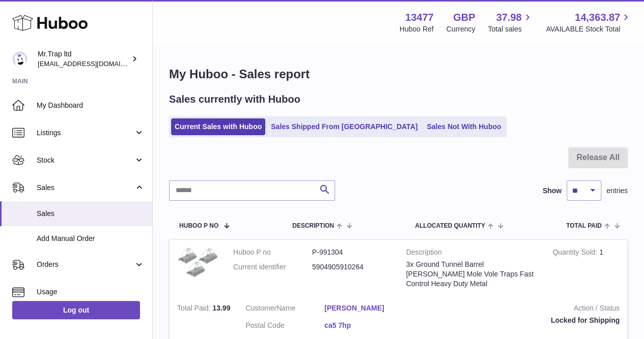  What do you see at coordinates (218, 126) in the screenshot?
I see `a: Current Sales with Huboo` at bounding box center [218, 126].